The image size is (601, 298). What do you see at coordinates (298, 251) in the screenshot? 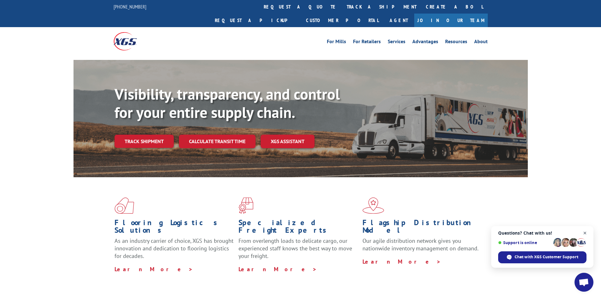
I see `p: From overlength loads to delicate cargo, our experienced staff knows the best way to move your fr...` at bounding box center [298, 251].